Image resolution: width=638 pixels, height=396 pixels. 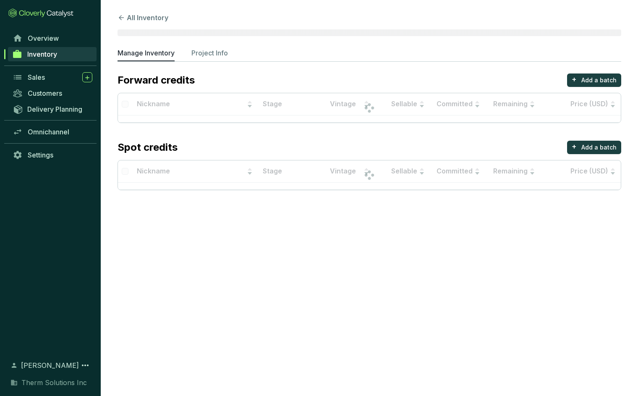 I want to click on span: Omnichannel, so click(x=48, y=132).